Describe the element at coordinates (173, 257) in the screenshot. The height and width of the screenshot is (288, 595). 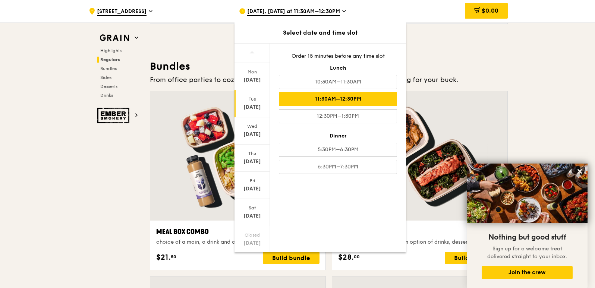
I see `span: 50` at that location.